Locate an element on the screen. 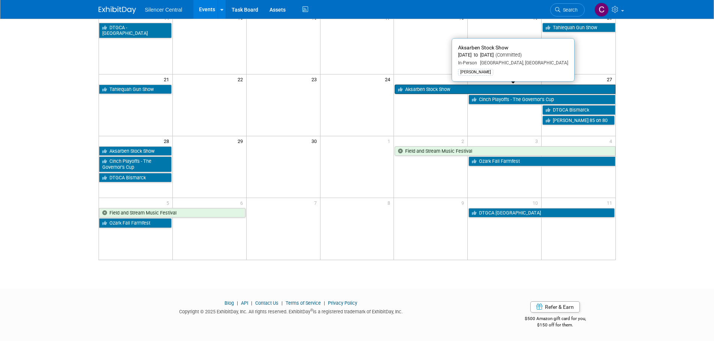 This screenshot has height=341, width=714. span: 9 is located at coordinates (464, 203).